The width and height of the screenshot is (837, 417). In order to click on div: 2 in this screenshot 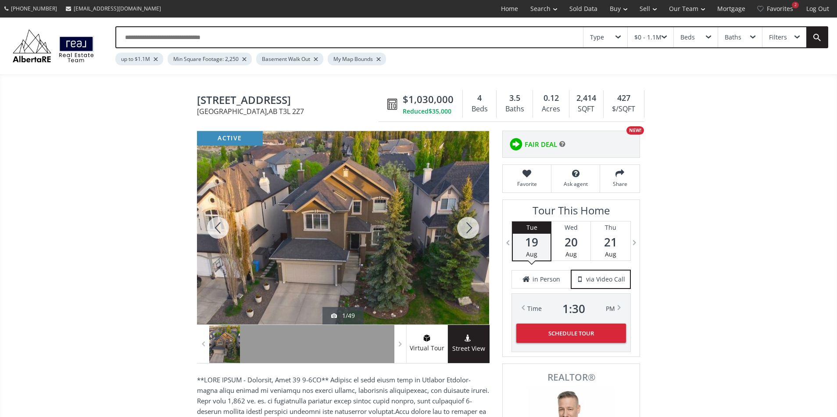, I will do `click(795, 5)`.